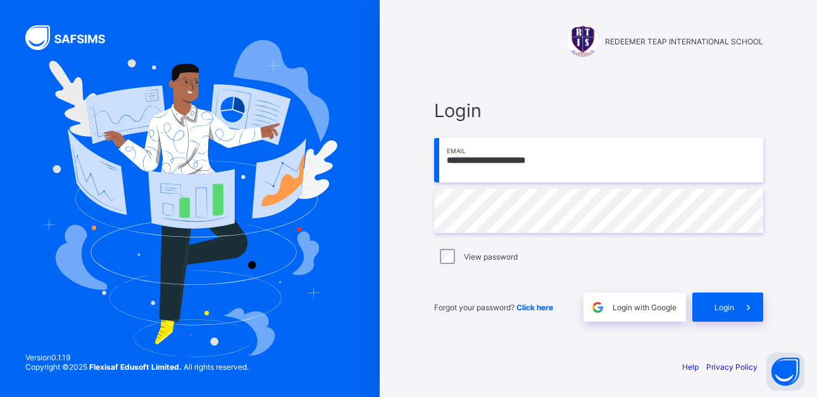  I want to click on img: SAFSIMS Logo, so click(73, 37).